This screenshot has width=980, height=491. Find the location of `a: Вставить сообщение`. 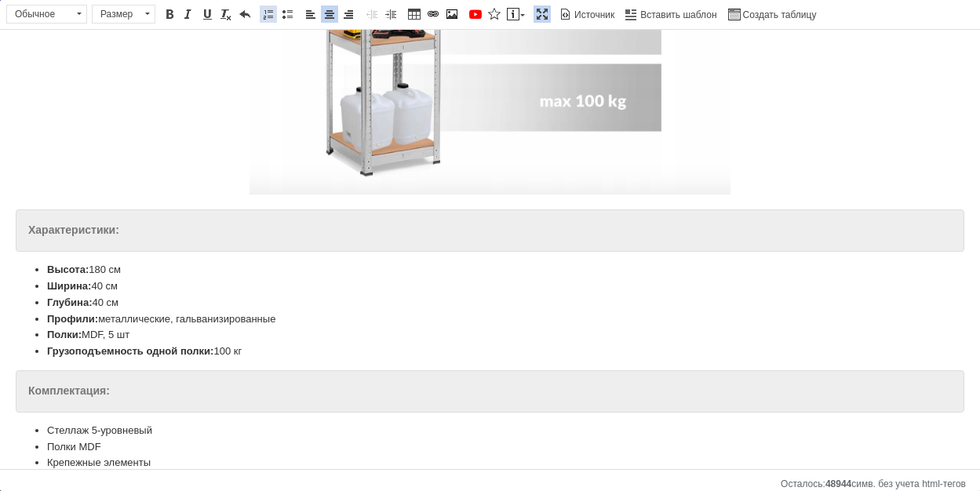

a: Вставить сообщение is located at coordinates (515, 14).